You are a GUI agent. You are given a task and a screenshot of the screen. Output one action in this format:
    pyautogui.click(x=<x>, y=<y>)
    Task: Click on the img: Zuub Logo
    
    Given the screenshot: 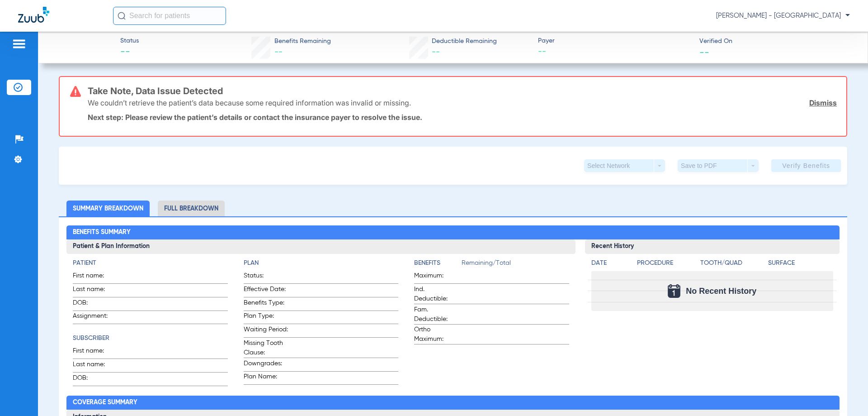 What is the action you would take?
    pyautogui.click(x=34, y=15)
    